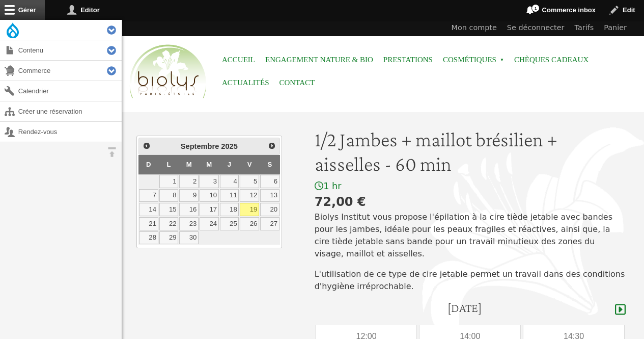 This screenshot has height=339, width=644. I want to click on button: Orientation horizontale, so click(112, 152).